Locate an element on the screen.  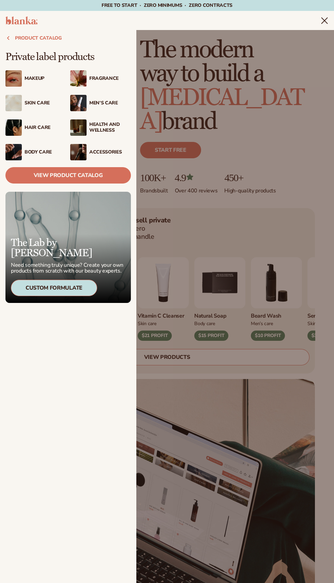
div: Hair Care is located at coordinates (45, 128).